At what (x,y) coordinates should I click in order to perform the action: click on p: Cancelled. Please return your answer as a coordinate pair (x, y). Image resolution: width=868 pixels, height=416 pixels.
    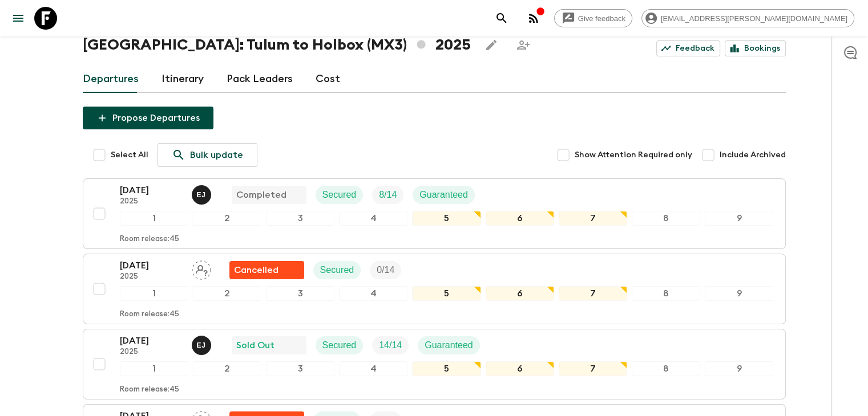
    Looking at the image, I should click on (257, 270).